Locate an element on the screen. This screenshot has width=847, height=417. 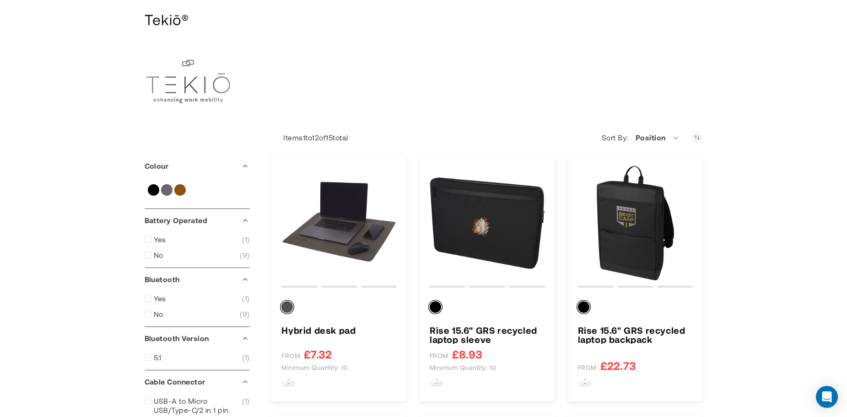
h1: Tekiō® is located at coordinates (424, 19).